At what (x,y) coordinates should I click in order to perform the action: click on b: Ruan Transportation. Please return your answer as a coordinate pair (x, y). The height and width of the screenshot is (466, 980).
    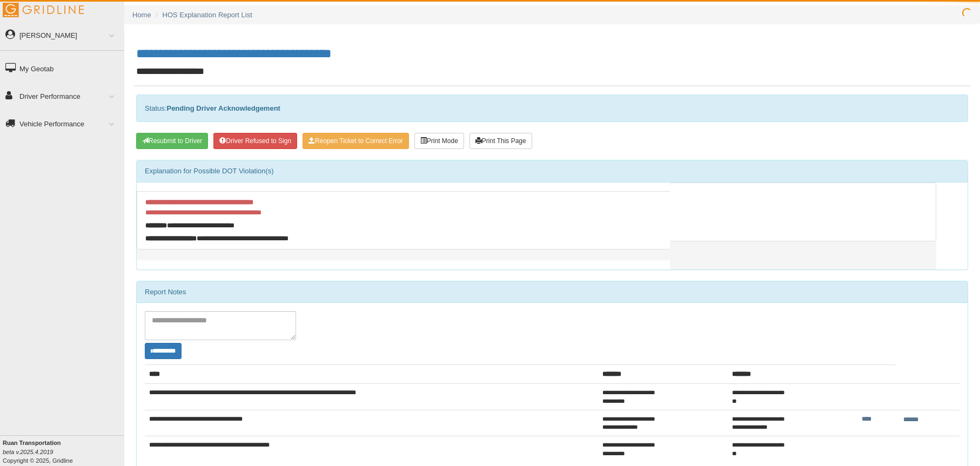
    Looking at the image, I should click on (32, 442).